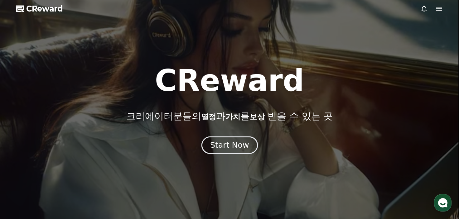 Image resolution: width=459 pixels, height=219 pixels. What do you see at coordinates (100, 175) in the screenshot?
I see `a: 설정` at bounding box center [100, 175].